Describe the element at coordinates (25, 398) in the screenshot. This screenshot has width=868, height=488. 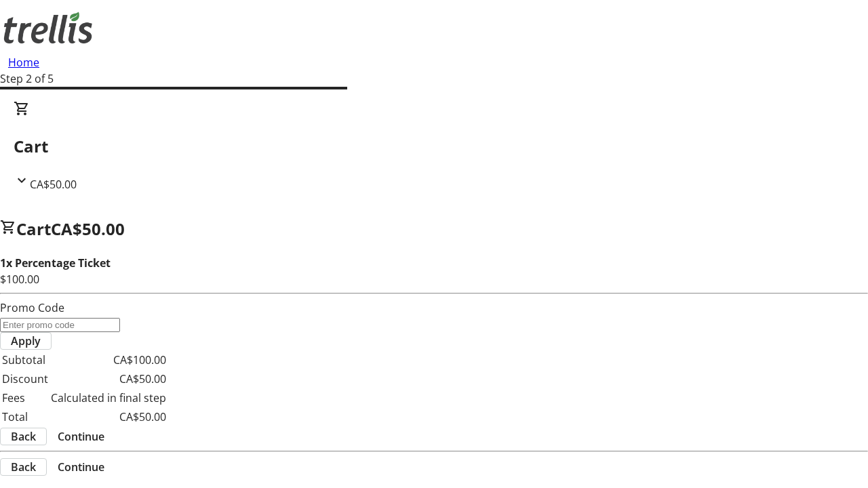
I see `td: Fees` at that location.